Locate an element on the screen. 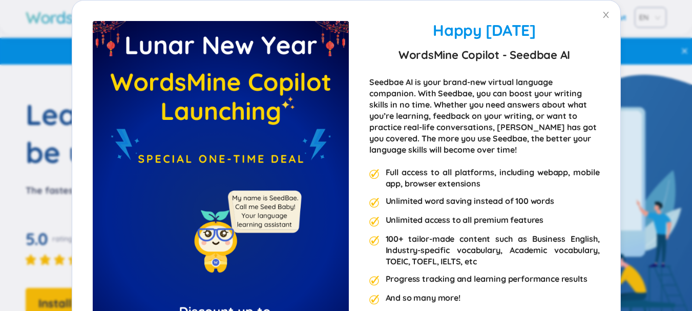 This screenshot has height=311, width=692. div: Full access to all platforms, including webapp, mobile app, browser extensions is located at coordinates (493, 178).